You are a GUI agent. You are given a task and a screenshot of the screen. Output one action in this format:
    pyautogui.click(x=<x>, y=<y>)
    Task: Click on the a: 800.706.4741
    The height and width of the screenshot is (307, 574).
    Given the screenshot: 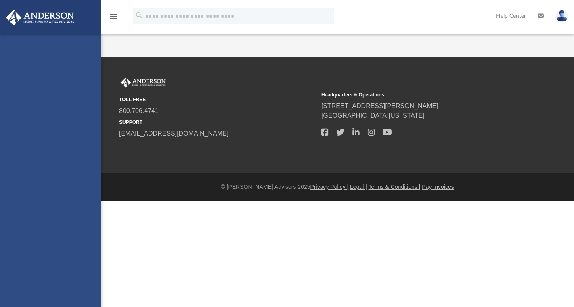 What is the action you would take?
    pyautogui.click(x=139, y=111)
    